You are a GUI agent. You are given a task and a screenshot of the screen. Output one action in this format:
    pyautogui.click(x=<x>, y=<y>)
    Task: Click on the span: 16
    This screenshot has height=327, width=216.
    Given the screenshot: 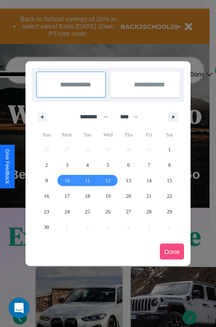 What is the action you would take?
    pyautogui.click(x=47, y=196)
    